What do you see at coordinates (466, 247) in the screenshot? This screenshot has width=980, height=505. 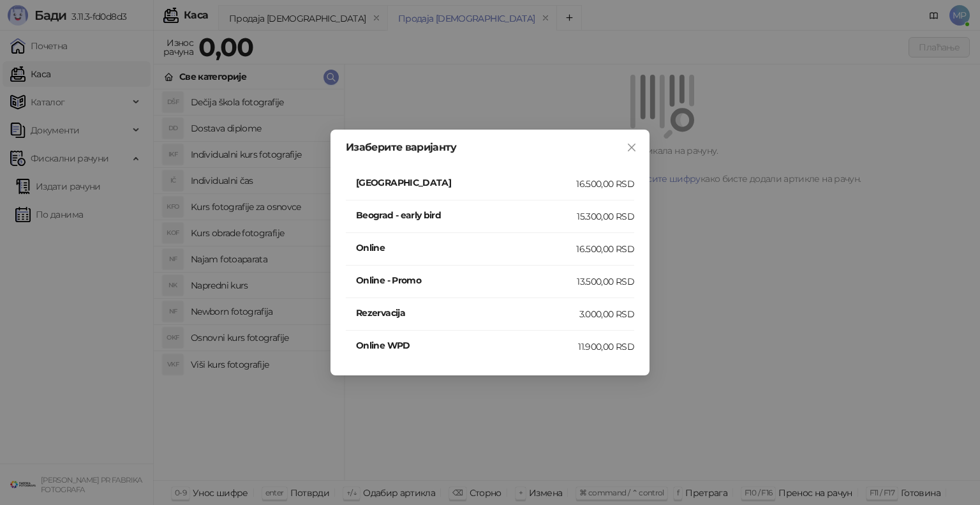 I see `h4: Online` at bounding box center [466, 247].